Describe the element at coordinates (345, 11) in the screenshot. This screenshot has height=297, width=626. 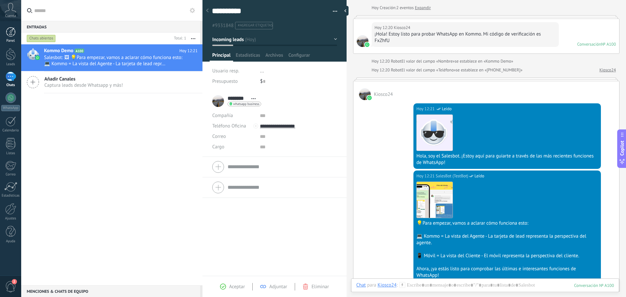
I see `div: Ocultar` at that location.